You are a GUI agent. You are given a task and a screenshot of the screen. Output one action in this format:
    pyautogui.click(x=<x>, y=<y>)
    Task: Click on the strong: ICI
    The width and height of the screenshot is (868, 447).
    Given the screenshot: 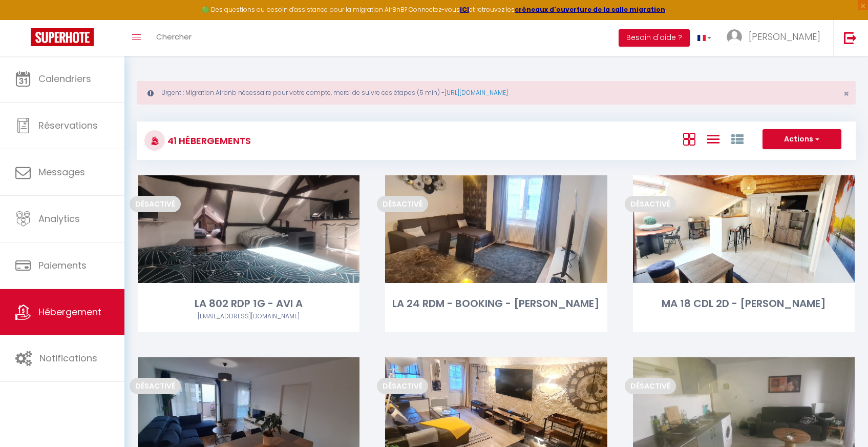 What is the action you would take?
    pyautogui.click(x=464, y=10)
    